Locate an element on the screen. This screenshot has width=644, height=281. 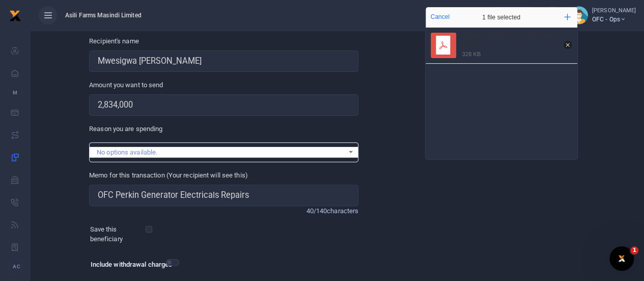
h6: Include withdrawal charges is located at coordinates (132, 265).